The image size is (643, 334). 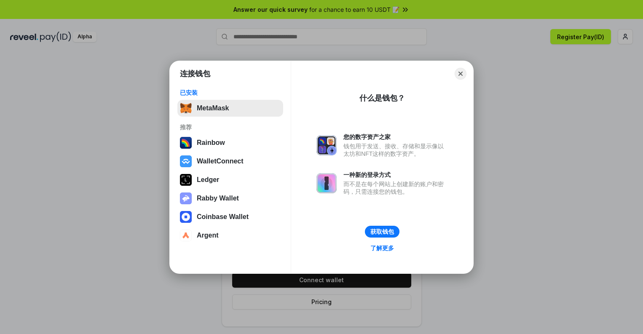 What do you see at coordinates (382, 248) in the screenshot?
I see `a: 了解更多` at bounding box center [382, 248].